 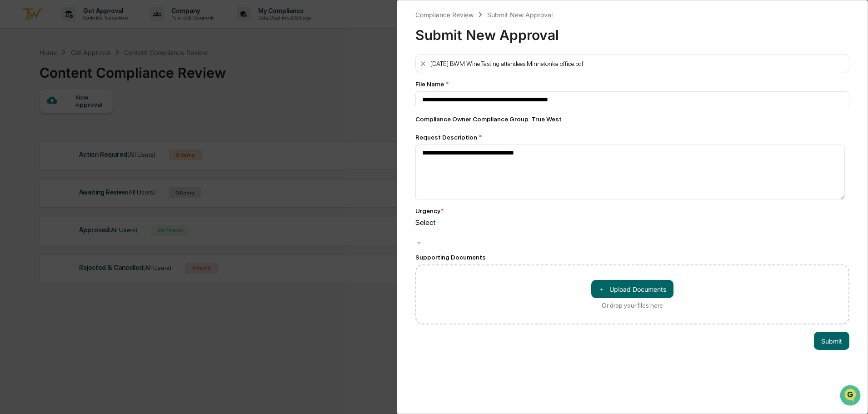 What do you see at coordinates (72, 82) in the screenshot?
I see `div: We're available if you need us!` at bounding box center [72, 82].